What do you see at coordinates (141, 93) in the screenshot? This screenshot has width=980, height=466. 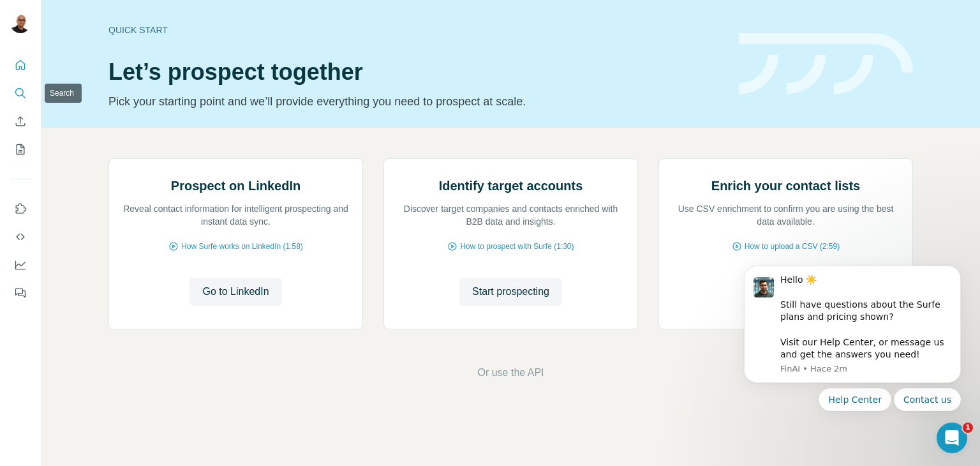 I see `div: Message content` at bounding box center [141, 93].